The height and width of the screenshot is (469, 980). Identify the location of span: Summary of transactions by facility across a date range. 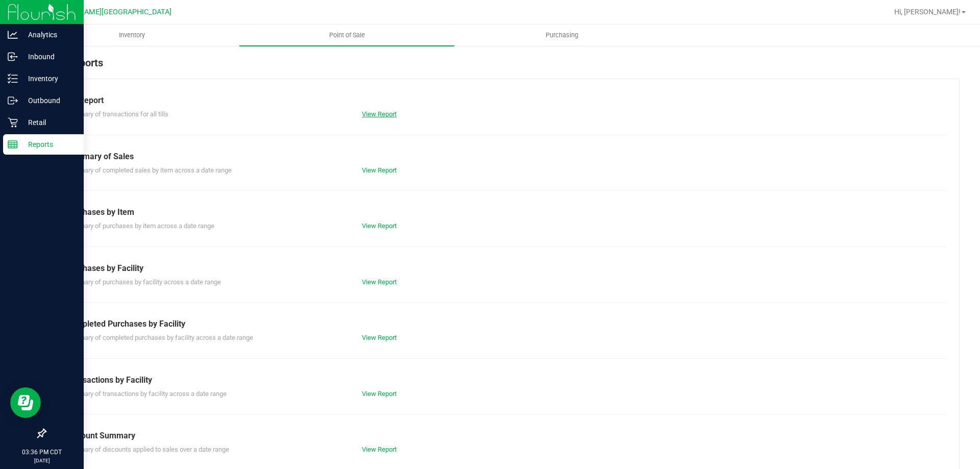
(146, 393).